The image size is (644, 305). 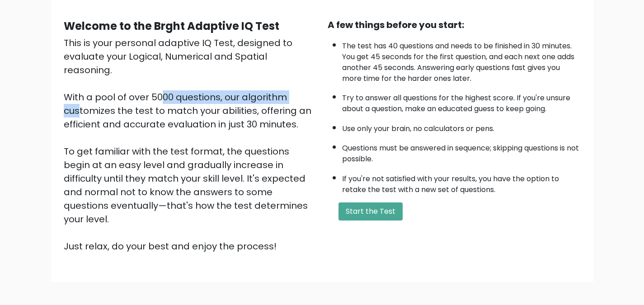 I want to click on li: Questions must be answered in sequence; skipping questions is not possible., so click(x=462, y=151).